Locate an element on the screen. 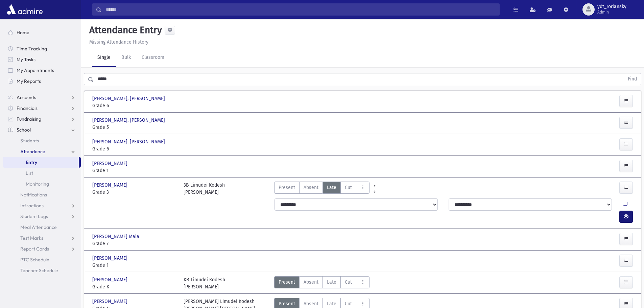 Image resolution: width=644 pixels, height=308 pixels. span: Fundraising is located at coordinates (29, 119).